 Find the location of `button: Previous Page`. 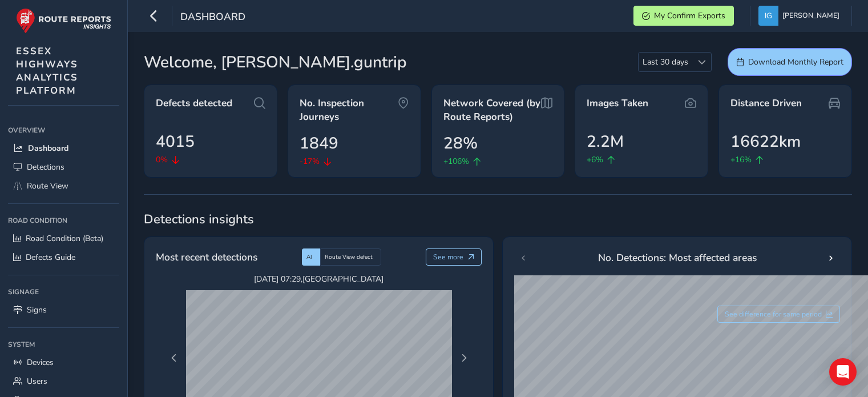

button: Previous Page is located at coordinates (174, 358).